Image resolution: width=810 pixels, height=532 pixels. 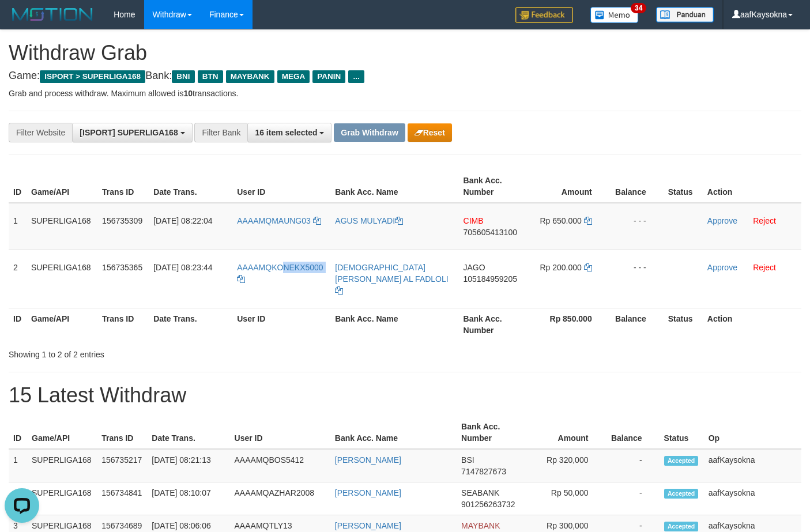 What do you see at coordinates (569, 324) in the screenshot?
I see `th: Rp 850.000` at bounding box center [569, 324].